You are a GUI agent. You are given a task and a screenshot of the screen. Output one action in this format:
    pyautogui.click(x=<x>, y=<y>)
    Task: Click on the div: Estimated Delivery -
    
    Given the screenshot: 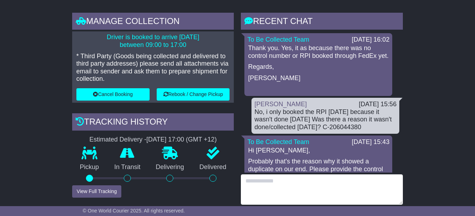 What is the action you would take?
    pyautogui.click(x=153, y=140)
    